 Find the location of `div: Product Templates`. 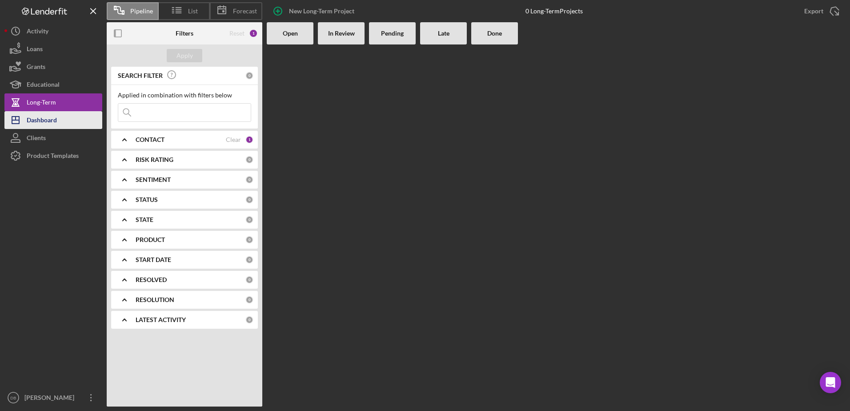

div: Product Templates is located at coordinates (52, 156).